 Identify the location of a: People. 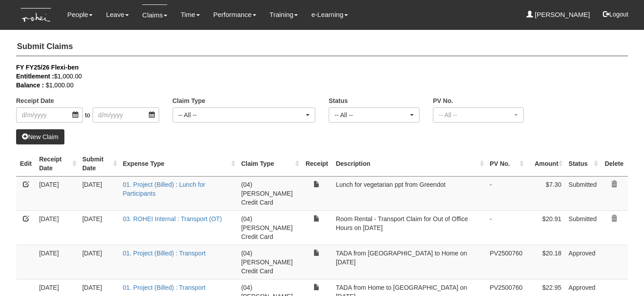
(79, 15).